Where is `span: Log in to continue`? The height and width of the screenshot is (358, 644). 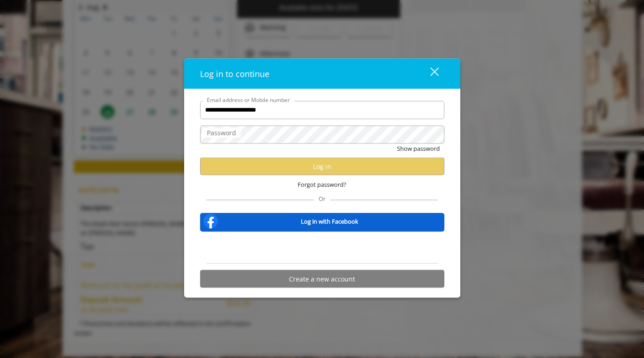
span: Log in to continue is located at coordinates (234, 73).